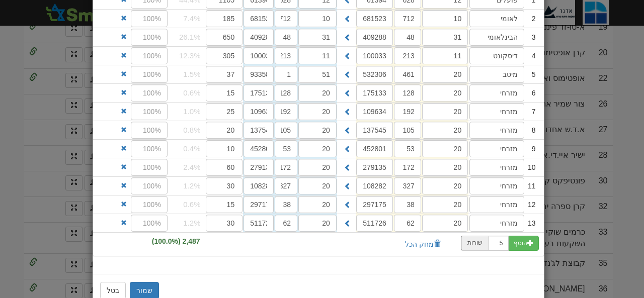 The width and height of the screenshot is (644, 298). I want to click on button: הוסף, so click(523, 244).